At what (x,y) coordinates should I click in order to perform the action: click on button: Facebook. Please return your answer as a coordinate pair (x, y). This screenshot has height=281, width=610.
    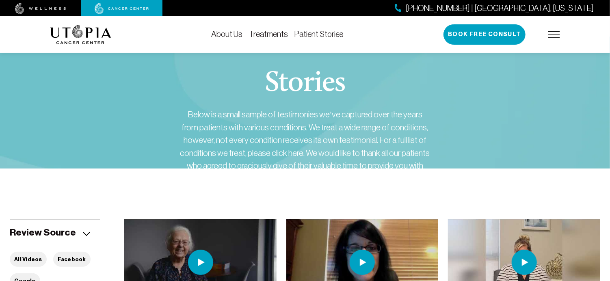
    Looking at the image, I should click on (72, 259).